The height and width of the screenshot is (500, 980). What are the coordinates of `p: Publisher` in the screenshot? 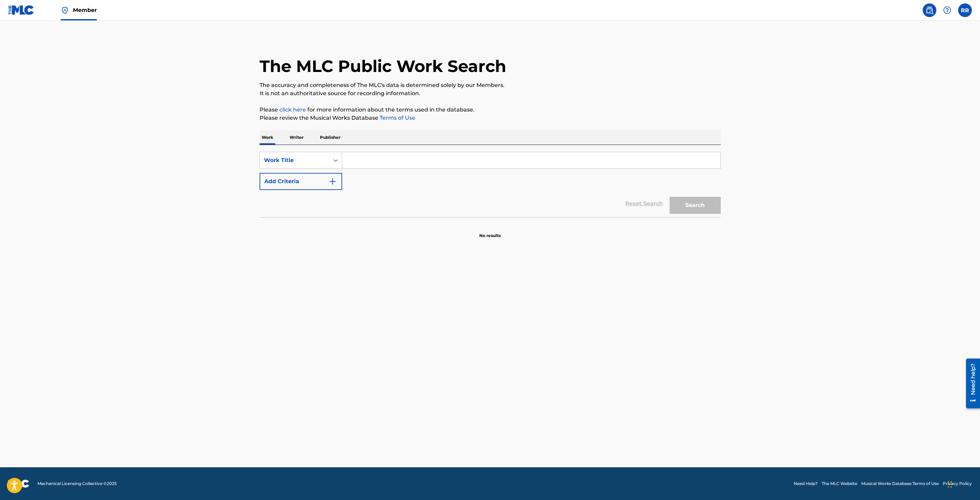 It's located at (330, 138).